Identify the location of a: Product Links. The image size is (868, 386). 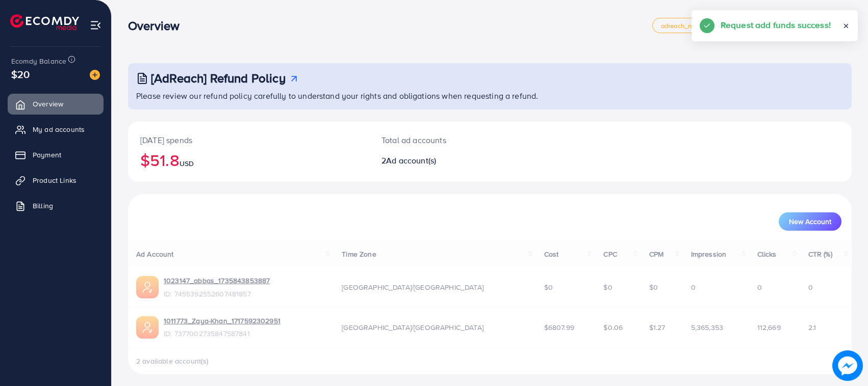
(56, 180).